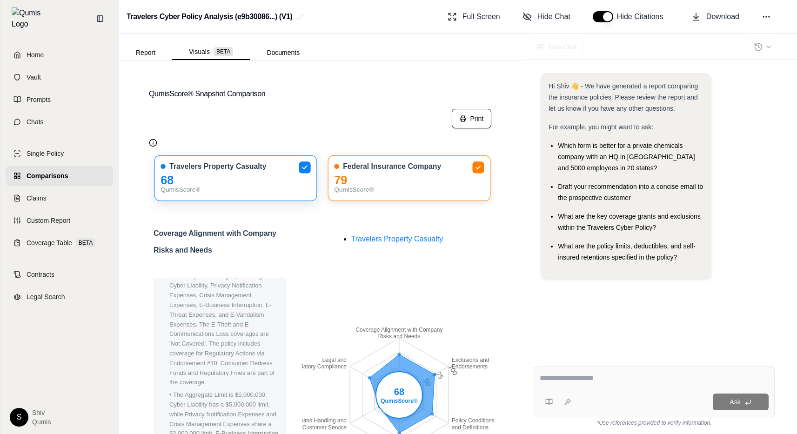 This screenshot has height=434, width=797. What do you see at coordinates (392, 167) in the screenshot?
I see `span: Federal Insurance Company` at bounding box center [392, 167].